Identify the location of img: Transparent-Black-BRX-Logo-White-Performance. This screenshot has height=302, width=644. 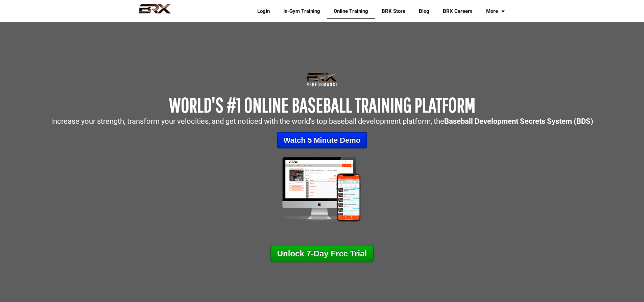
(322, 80).